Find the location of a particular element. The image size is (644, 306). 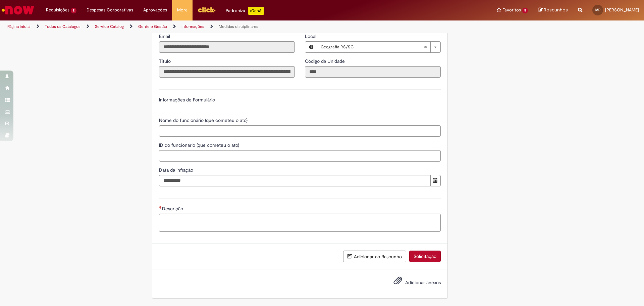

a: Service Catalog is located at coordinates (109, 26).